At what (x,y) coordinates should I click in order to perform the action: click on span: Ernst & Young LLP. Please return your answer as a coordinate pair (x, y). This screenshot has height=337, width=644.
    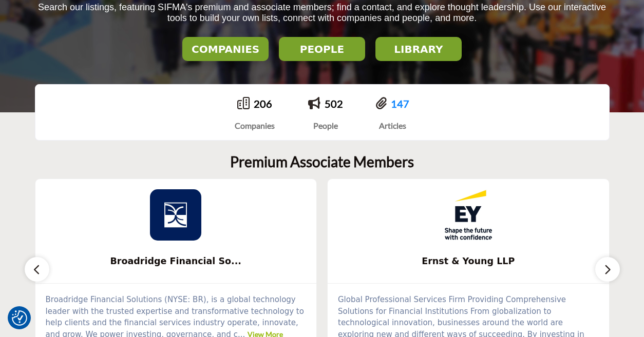
    Looking at the image, I should click on (468, 261).